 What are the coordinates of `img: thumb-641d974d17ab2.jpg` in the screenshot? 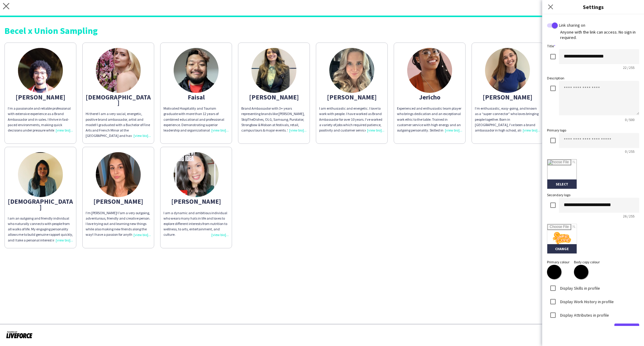 It's located at (430, 71).